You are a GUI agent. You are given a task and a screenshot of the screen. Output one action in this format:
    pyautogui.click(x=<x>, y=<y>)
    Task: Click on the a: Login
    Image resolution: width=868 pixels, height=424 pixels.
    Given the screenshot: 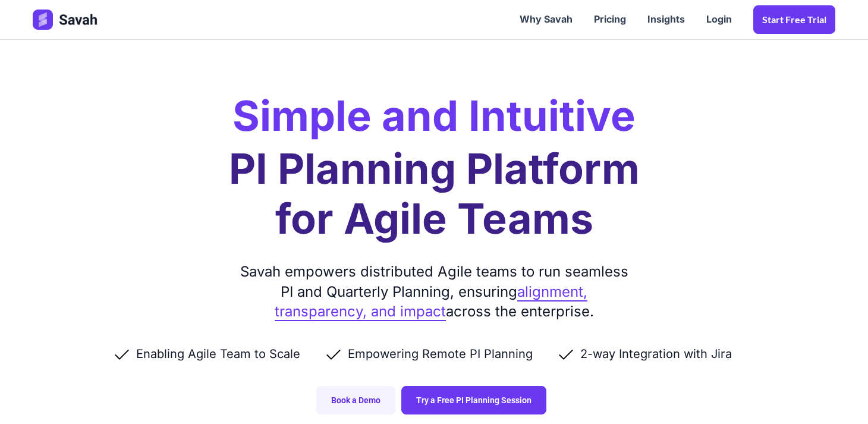 What is the action you would take?
    pyautogui.click(x=719, y=19)
    